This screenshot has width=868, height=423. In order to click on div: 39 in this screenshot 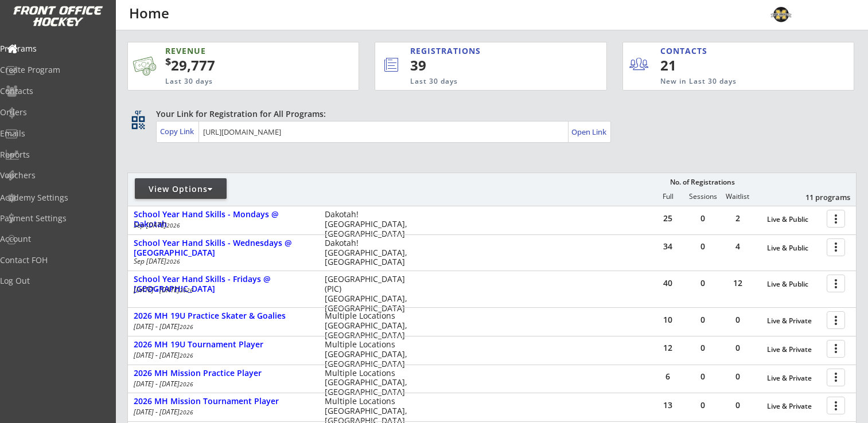, I will do `click(489, 66)`.